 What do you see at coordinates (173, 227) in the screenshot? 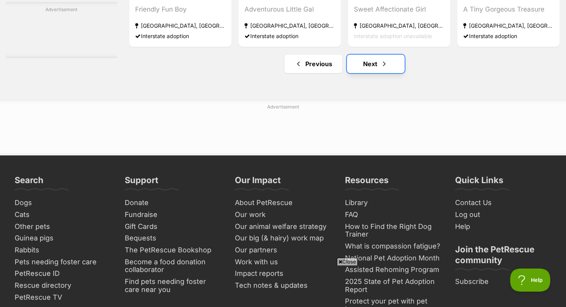
I see `a: Gift Cards` at bounding box center [173, 227].